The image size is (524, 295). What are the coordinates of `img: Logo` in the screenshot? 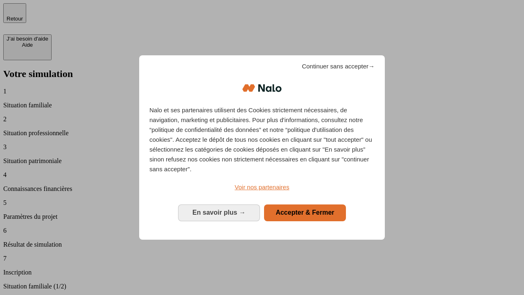 It's located at (262, 88).